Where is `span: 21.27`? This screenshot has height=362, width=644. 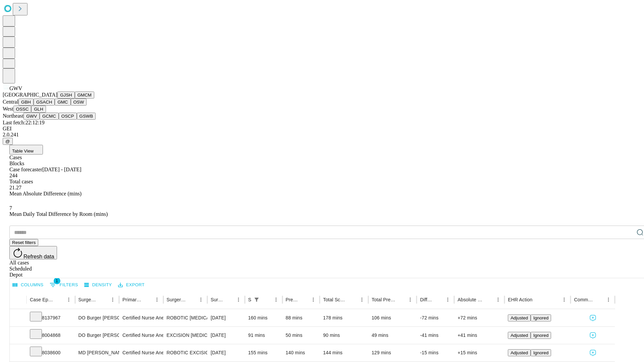 span: 21.27 is located at coordinates (16, 187).